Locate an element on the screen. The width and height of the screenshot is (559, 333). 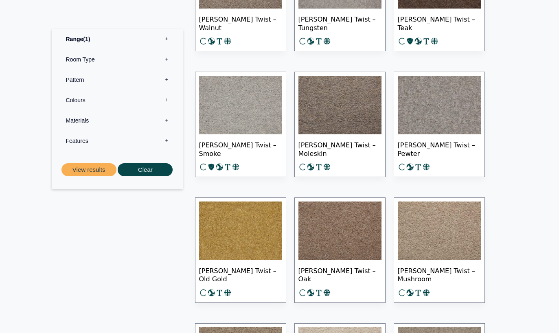
img: Tomkinson Twist - Moleskin is located at coordinates (340, 105).